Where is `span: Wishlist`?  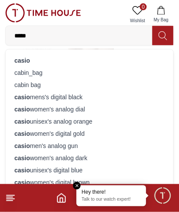
span: Wishlist is located at coordinates (138, 20).